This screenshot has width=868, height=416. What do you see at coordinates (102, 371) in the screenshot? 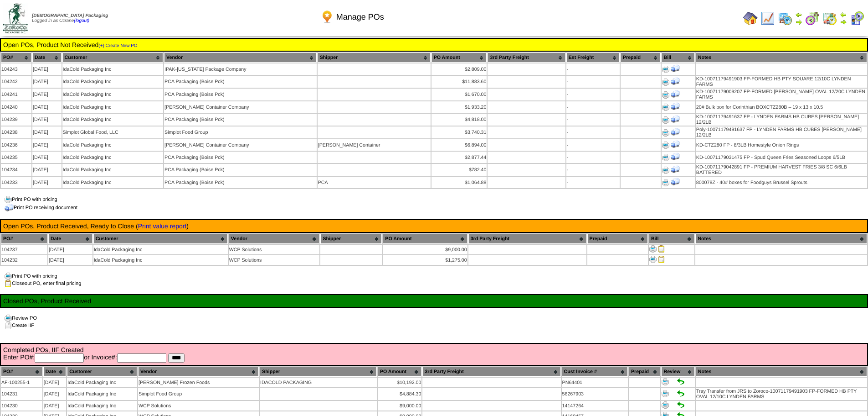
I see `th: Customer` at bounding box center [102, 371].